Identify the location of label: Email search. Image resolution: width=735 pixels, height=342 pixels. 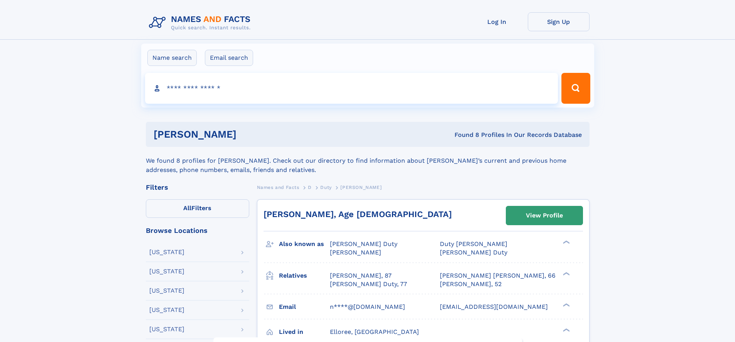
(229, 58).